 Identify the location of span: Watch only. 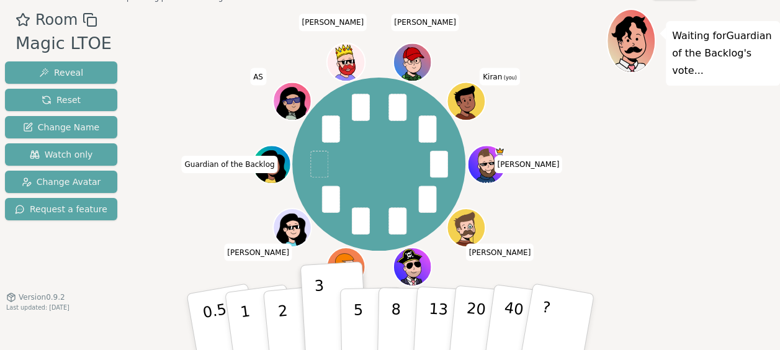
(61, 155).